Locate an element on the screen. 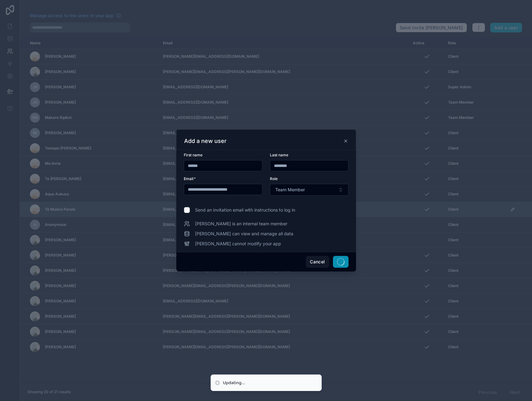  span: Send an invitation email with instructions to log in is located at coordinates (245, 210).